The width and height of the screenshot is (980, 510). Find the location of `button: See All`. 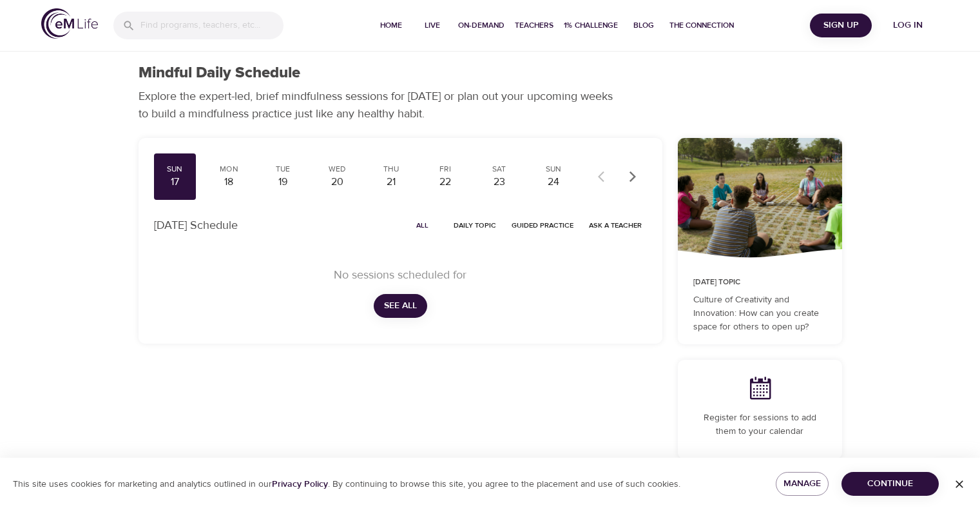

button: See All is located at coordinates (400, 306).